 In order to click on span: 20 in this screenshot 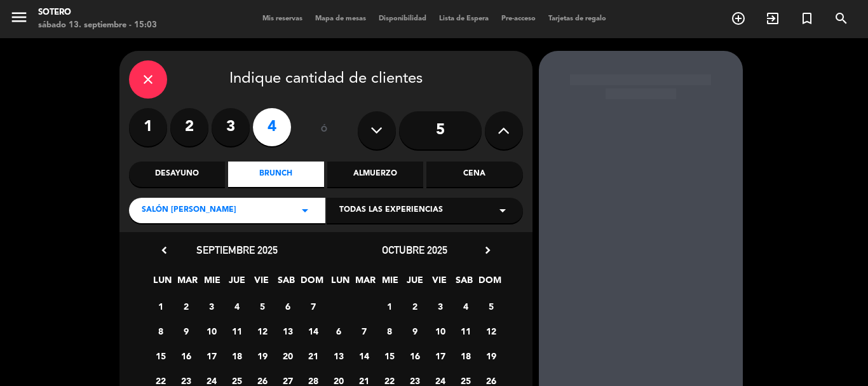, I will do `click(287, 355)`.